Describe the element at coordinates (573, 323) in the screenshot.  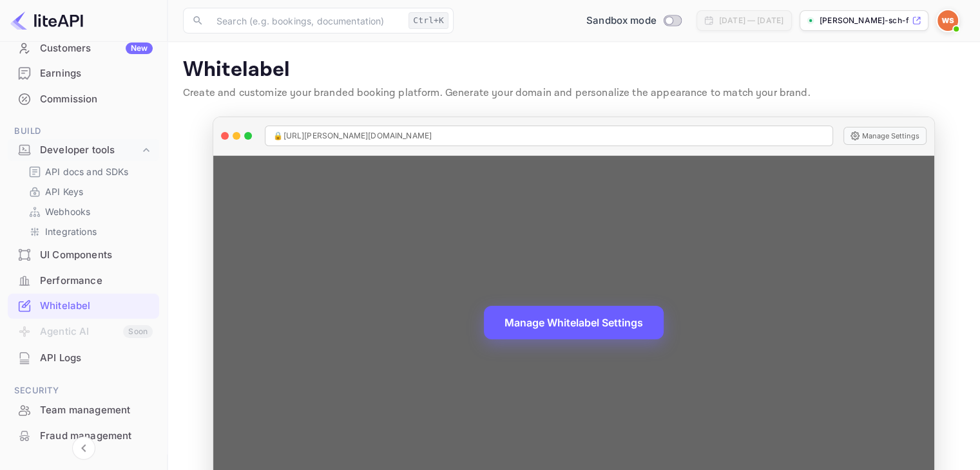
I see `button: Manage Whitelabel Settings` at that location.